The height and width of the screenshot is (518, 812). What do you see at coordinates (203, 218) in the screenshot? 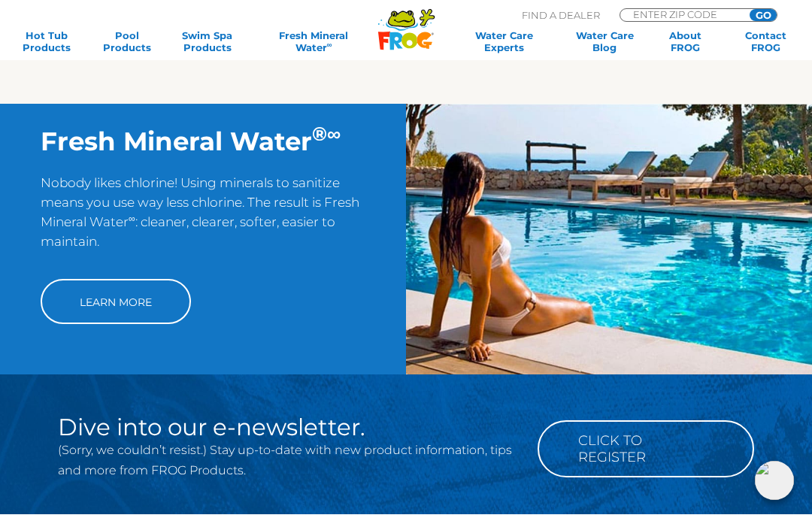
I see `p: Nobody likes chlorine! Using minerals to sanitize means you use way less chlorine. The result is ...` at bounding box center [203, 218].